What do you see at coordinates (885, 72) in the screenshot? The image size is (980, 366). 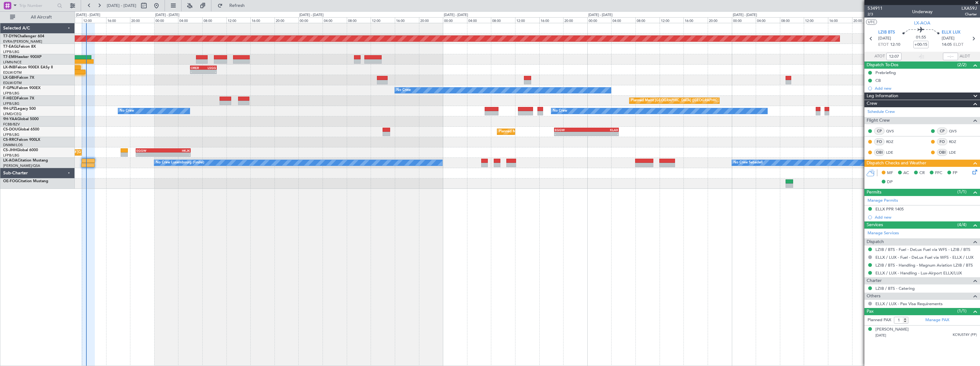 I see `div: Prebriefing` at bounding box center [885, 72].